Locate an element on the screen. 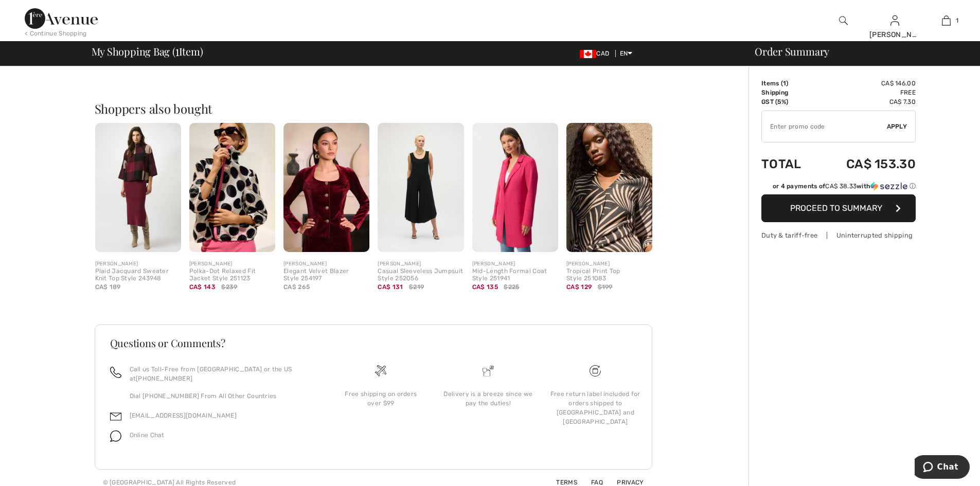 This screenshot has height=486, width=980. img: Elegant Velvet Blazer Style 254197 is located at coordinates (326, 187).